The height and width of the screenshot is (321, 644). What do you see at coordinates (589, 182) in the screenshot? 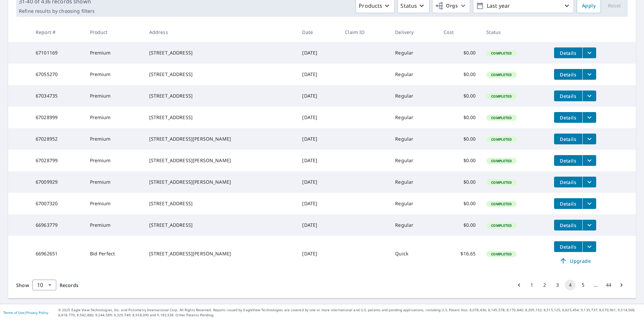
I see `button: filesDropdownBtn-67009929` at bounding box center [589, 182].